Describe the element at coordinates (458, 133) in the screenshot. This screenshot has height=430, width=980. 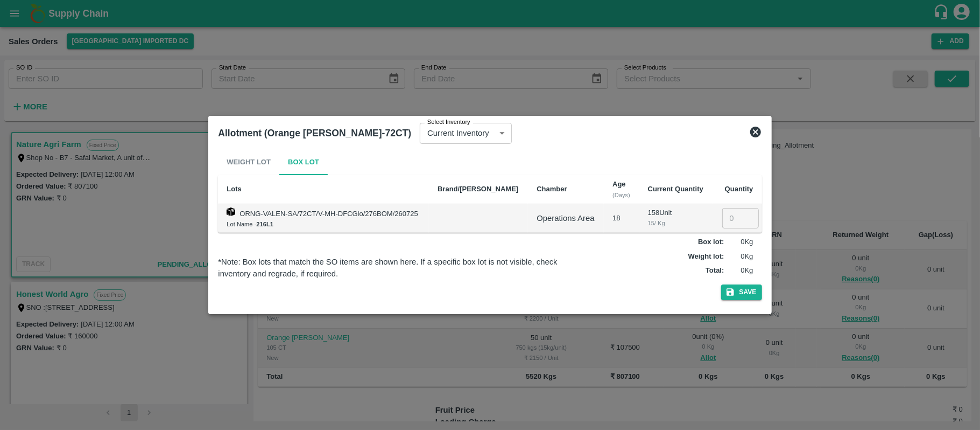
I see `p: Current Inventory` at that location.